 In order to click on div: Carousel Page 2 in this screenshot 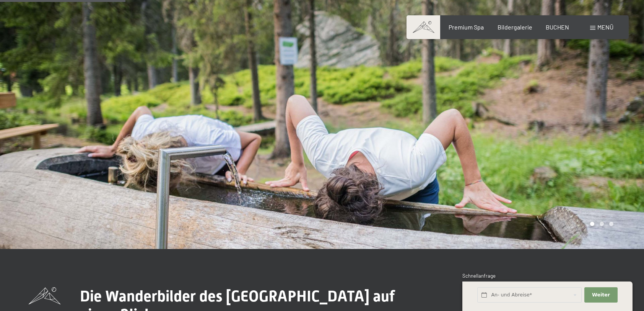, I will do `click(601, 223)`.